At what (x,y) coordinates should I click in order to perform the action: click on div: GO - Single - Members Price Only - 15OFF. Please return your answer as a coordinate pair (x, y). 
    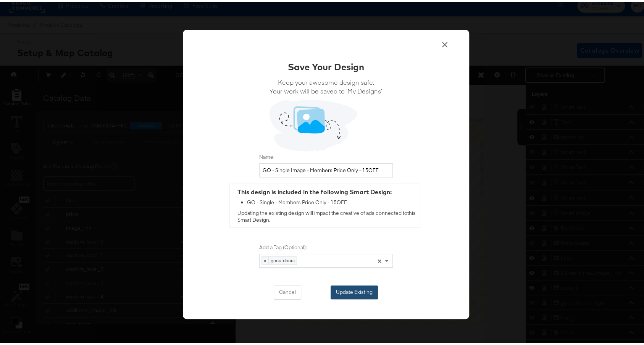
    Looking at the image, I should click on (331, 201).